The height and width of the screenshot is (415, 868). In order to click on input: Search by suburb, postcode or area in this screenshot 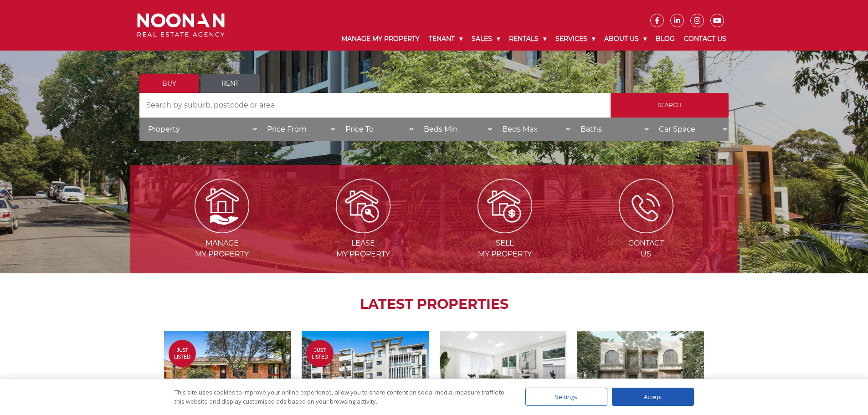, I will do `click(375, 105)`.